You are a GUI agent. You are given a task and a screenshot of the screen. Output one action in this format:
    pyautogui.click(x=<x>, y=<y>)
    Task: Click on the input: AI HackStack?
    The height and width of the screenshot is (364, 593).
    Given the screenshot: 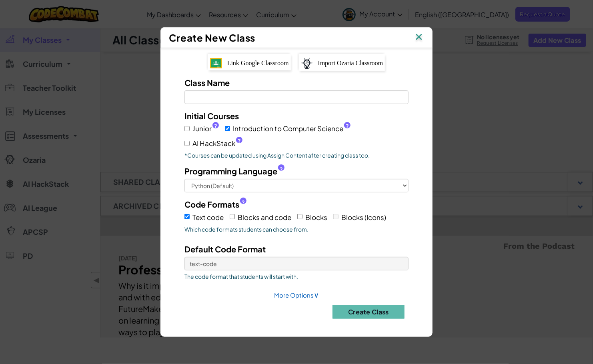 What is the action you would take?
    pyautogui.click(x=187, y=143)
    